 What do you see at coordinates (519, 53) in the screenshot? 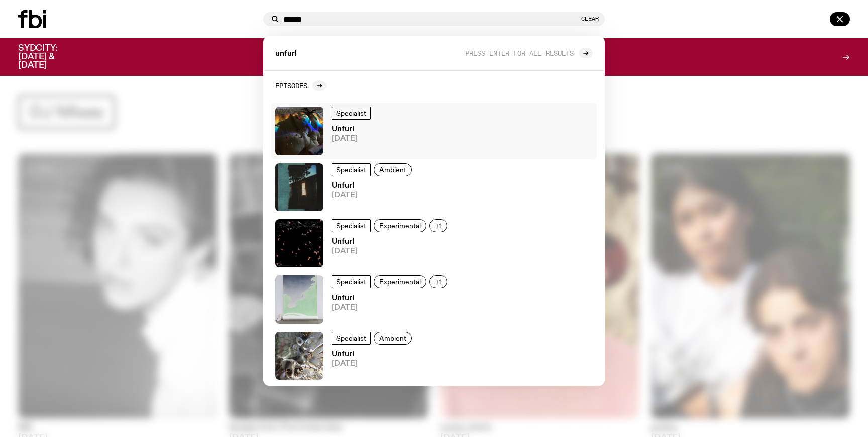
I see `span: Press enter for all results` at bounding box center [519, 53].